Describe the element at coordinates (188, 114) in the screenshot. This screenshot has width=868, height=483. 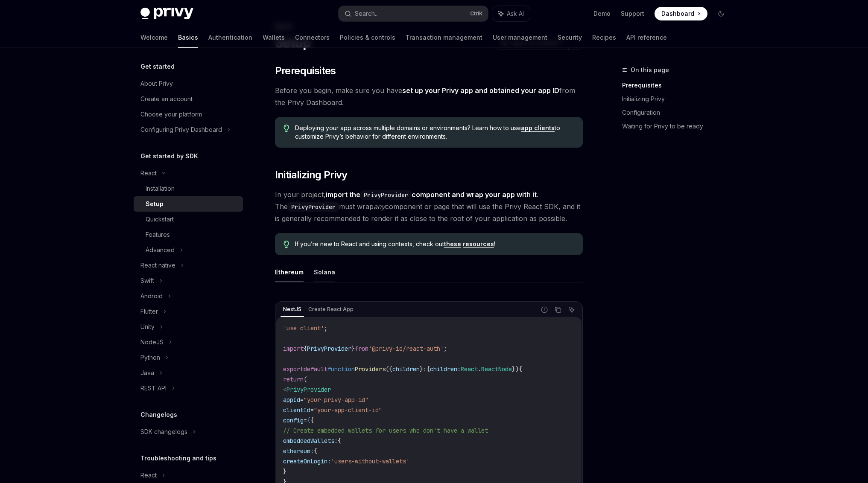
I see `a: Choose your platform` at that location.